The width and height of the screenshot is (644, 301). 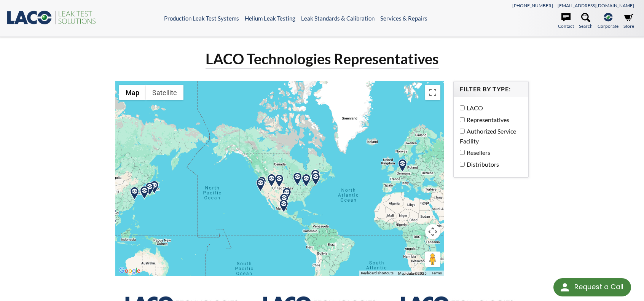 I want to click on a: Search, so click(x=585, y=21).